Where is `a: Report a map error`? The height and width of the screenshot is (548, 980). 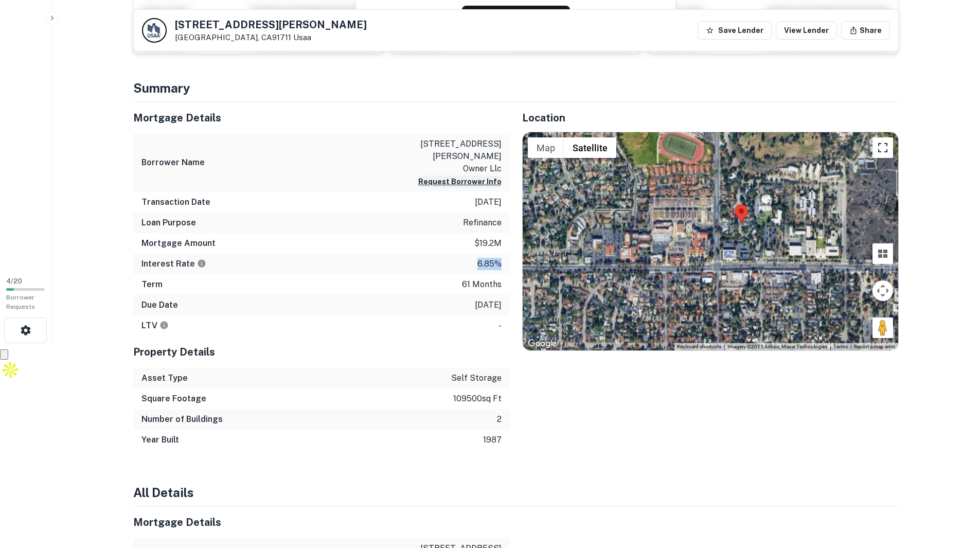 a: Report a map error is located at coordinates (875, 346).